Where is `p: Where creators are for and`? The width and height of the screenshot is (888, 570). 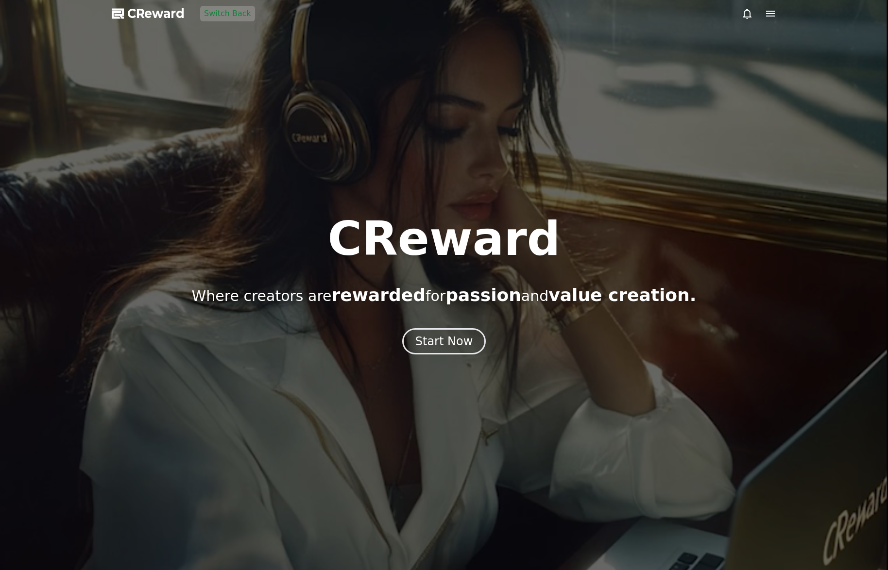
p: Where creators are for and is located at coordinates (444, 295).